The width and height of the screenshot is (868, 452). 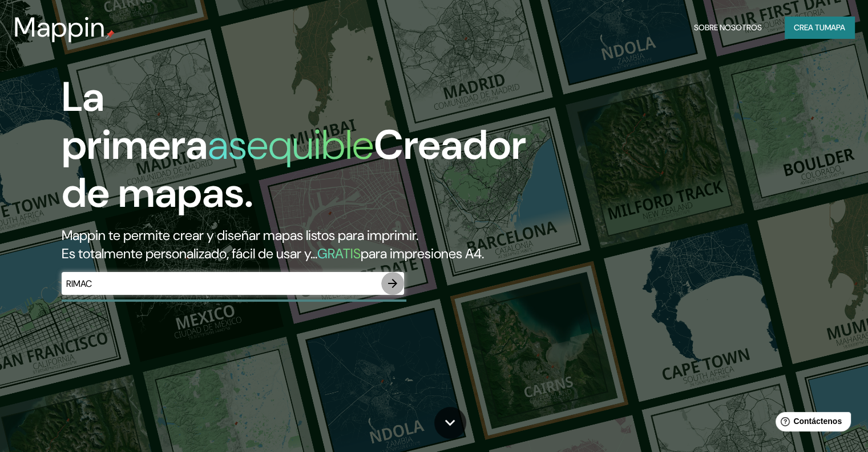 What do you see at coordinates (294, 169) in the screenshot?
I see `font: Creador de mapas.` at bounding box center [294, 169].